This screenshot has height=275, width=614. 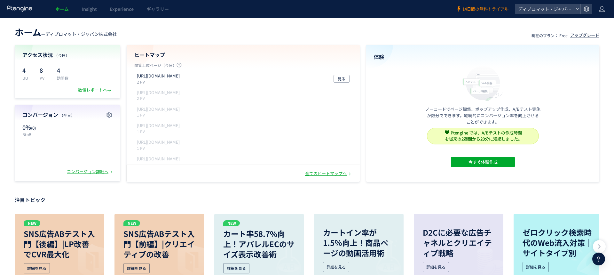 What do you see at coordinates (342, 79) in the screenshot?
I see `span: 見る` at bounding box center [342, 79].